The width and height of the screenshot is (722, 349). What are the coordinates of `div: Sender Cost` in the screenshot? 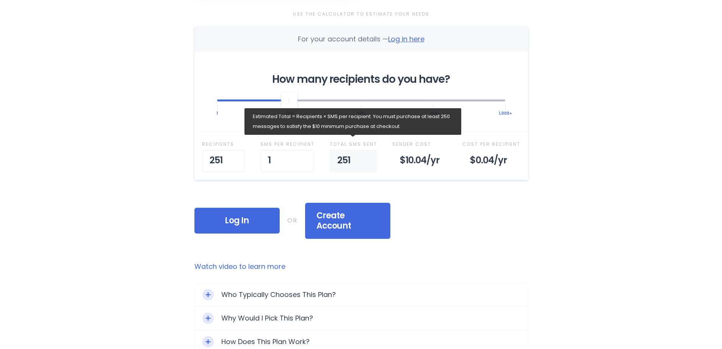 It's located at (420, 144).